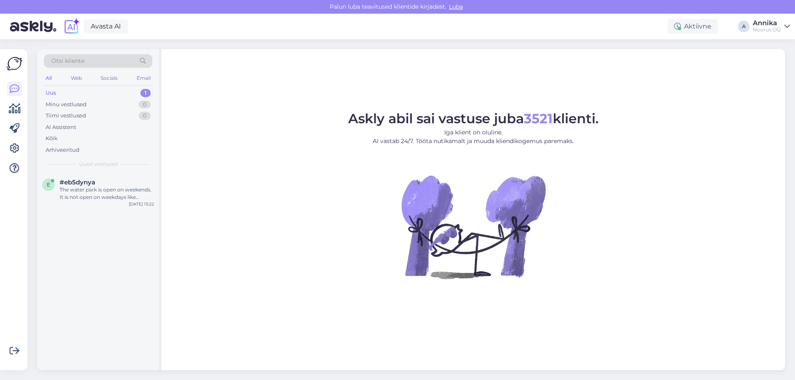 This screenshot has width=795, height=380. I want to click on span: Otsi kliente, so click(68, 61).